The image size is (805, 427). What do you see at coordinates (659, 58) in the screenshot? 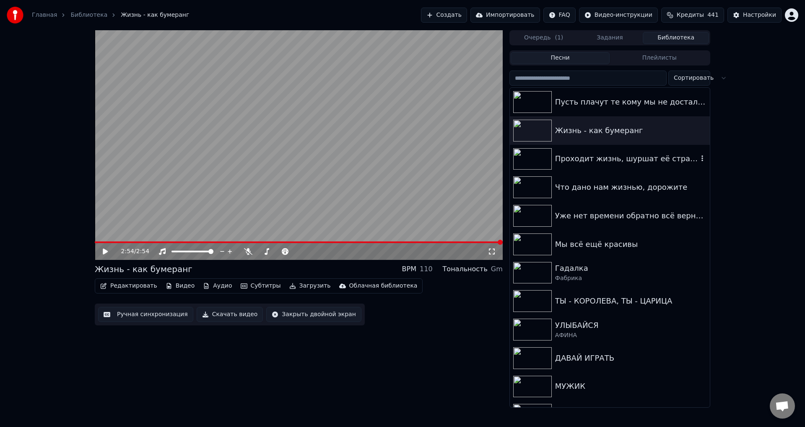
I see `button: Плейлисты` at bounding box center [659, 58].